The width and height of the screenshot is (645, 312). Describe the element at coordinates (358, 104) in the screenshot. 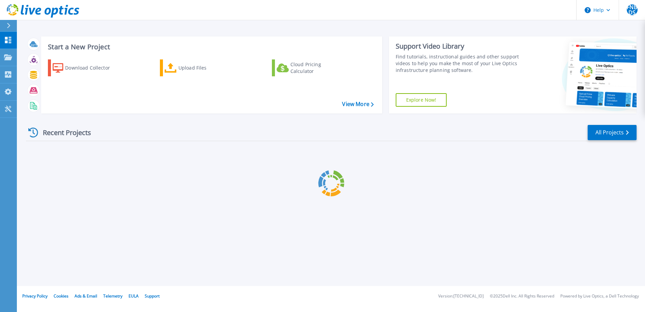

I see `a: View More` at that location.